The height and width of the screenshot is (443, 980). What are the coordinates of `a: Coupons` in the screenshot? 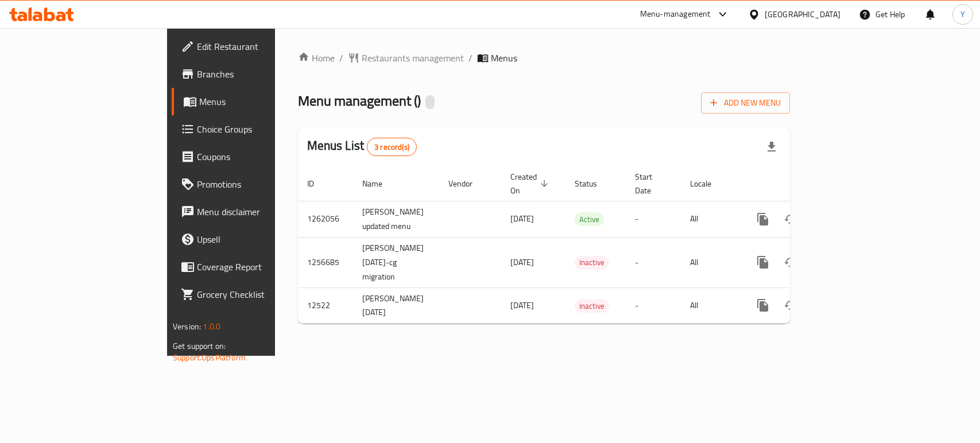 It's located at (251, 157).